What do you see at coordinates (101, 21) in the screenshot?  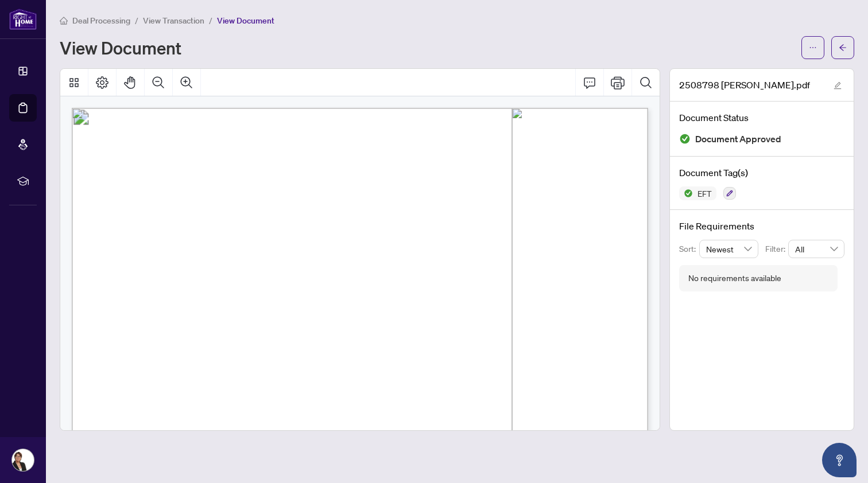 I see `span: Deal Processing` at bounding box center [101, 21].